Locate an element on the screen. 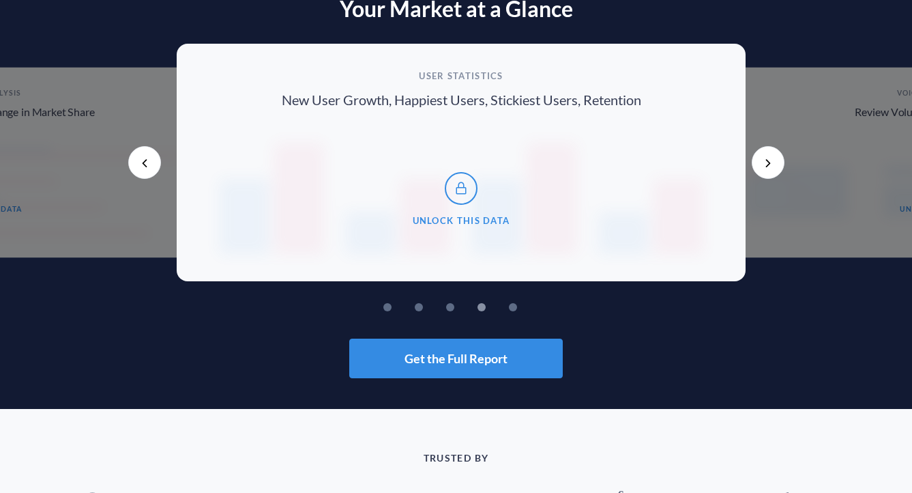  span: Get the Full Report is located at coordinates (456, 358).